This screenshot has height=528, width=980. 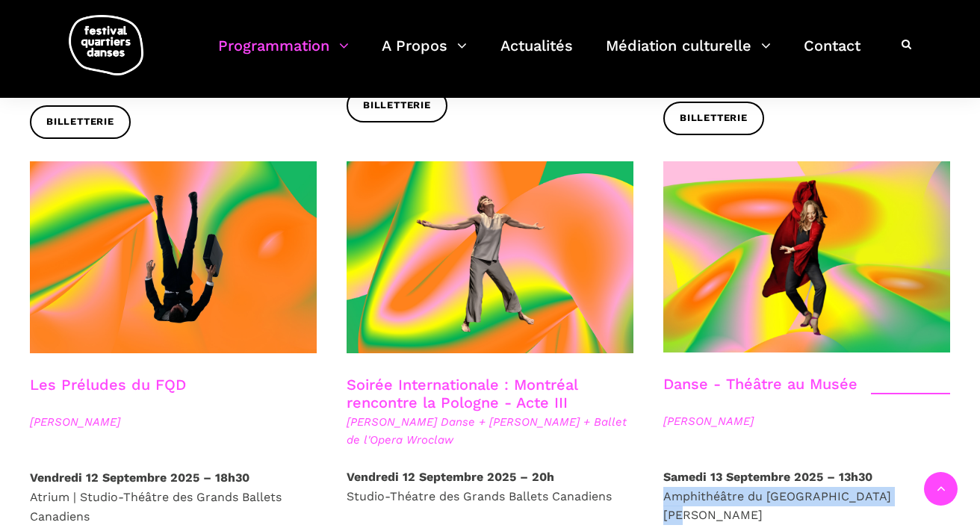 What do you see at coordinates (462, 394) in the screenshot?
I see `a: Soirée Internationale : Montréal rencontre la Pologne - Acte III` at bounding box center [462, 394].